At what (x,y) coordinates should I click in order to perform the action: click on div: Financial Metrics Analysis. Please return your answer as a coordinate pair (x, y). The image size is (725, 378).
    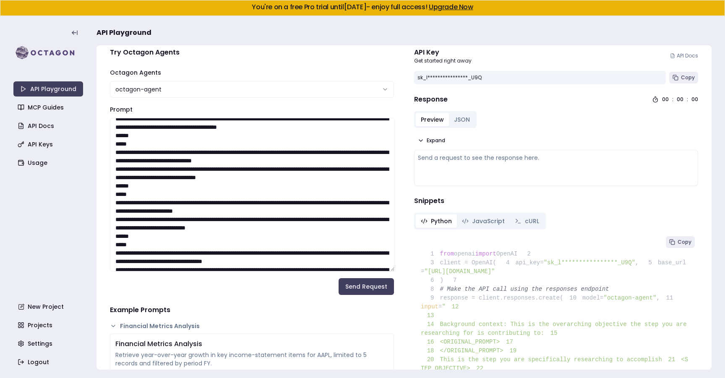
    Looking at the image, I should click on (252, 344).